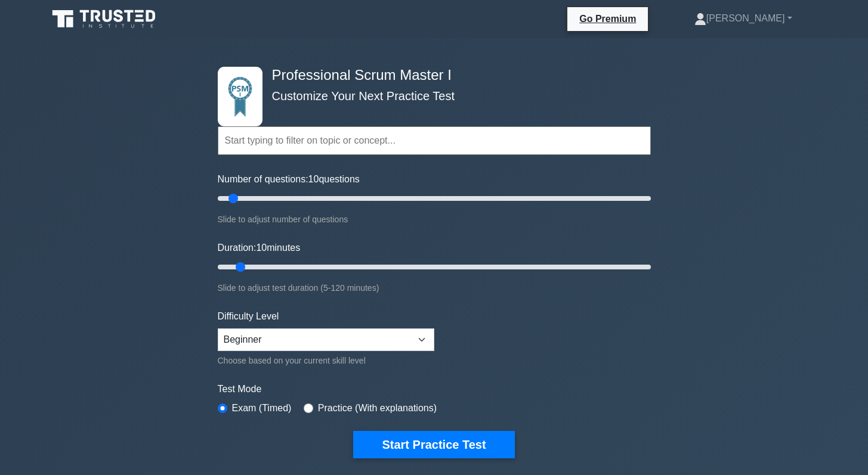 The width and height of the screenshot is (868, 475). Describe the element at coordinates (377, 408) in the screenshot. I see `label: Practice (With explanations)` at that location.